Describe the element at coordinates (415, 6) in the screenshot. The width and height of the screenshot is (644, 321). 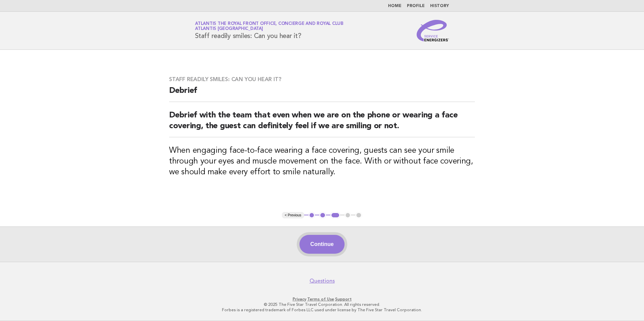
I see `a: Profile` at that location.